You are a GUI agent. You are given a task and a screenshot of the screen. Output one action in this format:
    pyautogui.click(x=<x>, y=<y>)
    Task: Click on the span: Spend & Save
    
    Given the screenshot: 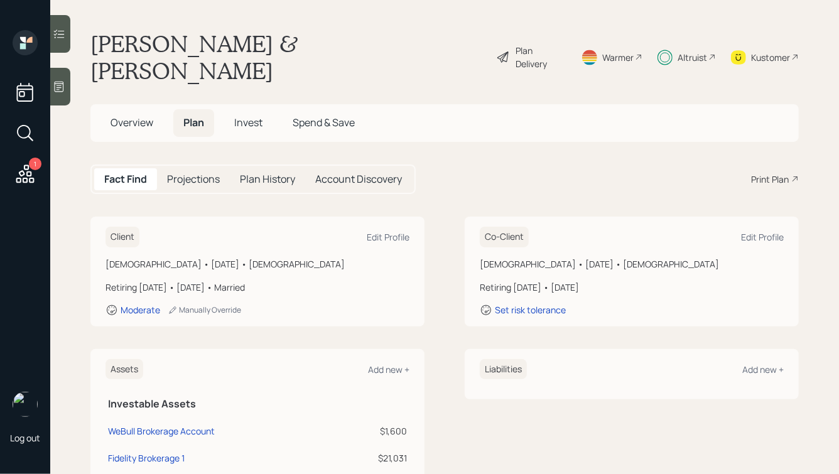 What is the action you would take?
    pyautogui.click(x=323, y=122)
    